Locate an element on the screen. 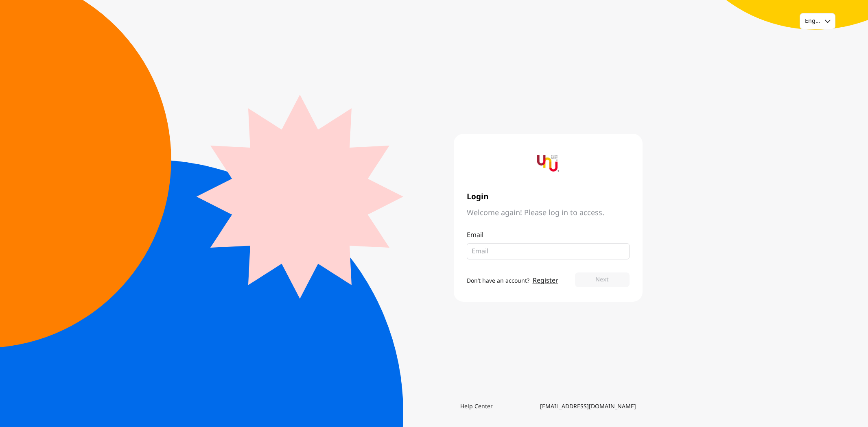 The image size is (868, 427). span: Welcome again! Please log in to access. is located at coordinates (548, 213).